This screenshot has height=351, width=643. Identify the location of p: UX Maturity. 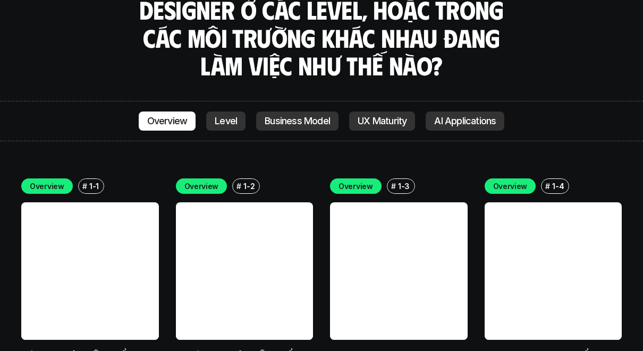
(382, 121).